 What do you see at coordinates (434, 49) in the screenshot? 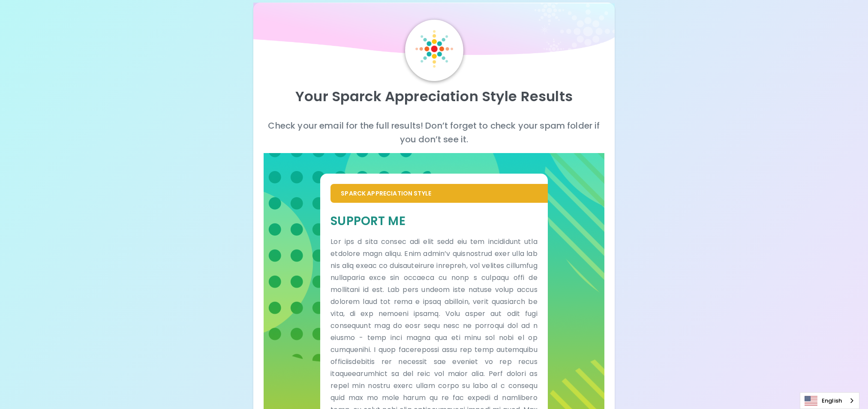
I see `img: Sparck Logo` at bounding box center [434, 49].